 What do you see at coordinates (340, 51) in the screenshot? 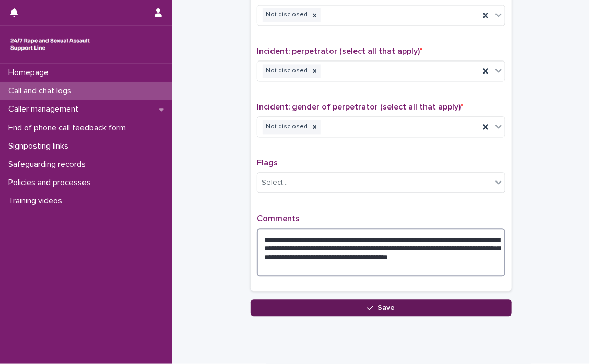
I see `span: Incident: perpetrator (select all that apply)` at bounding box center [340, 51].